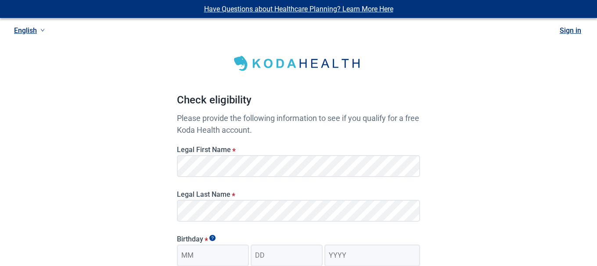 Image resolution: width=597 pixels, height=266 pixels. What do you see at coordinates (299, 194) in the screenshot?
I see `label: Legal Last Name` at bounding box center [299, 194].